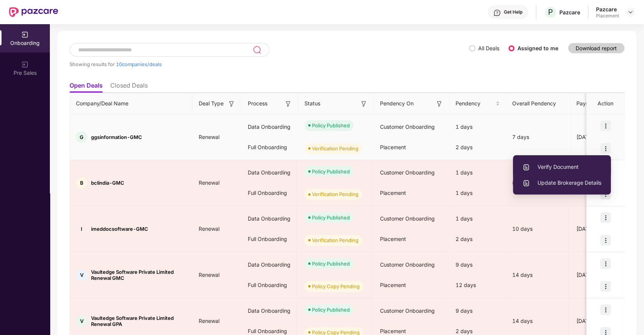 This screenshot has height=335, width=644. What do you see at coordinates (475, 103) in the screenshot?
I see `span: Pendency` at bounding box center [475, 103].